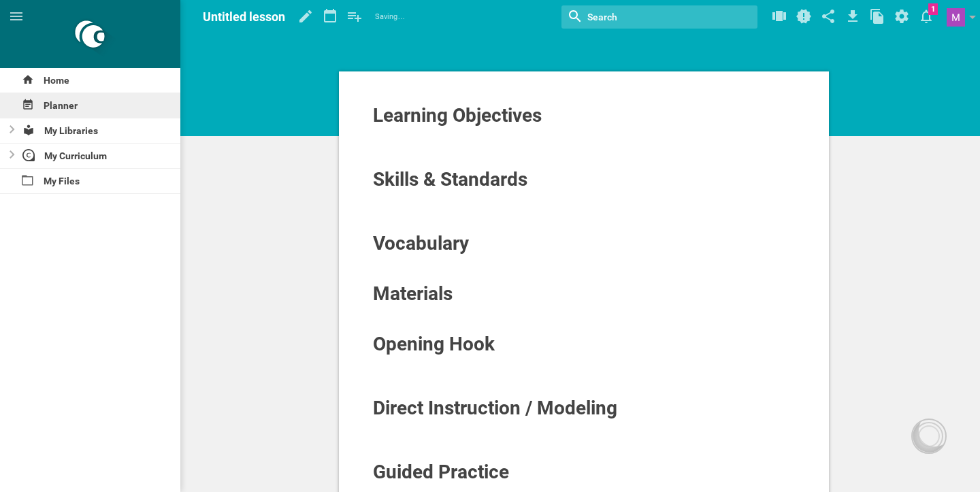 This screenshot has width=980, height=492. I want to click on span: Untitled lesson, so click(244, 17).